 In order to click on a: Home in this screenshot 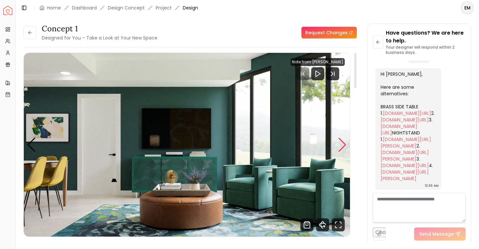, I will do `click(54, 8)`.